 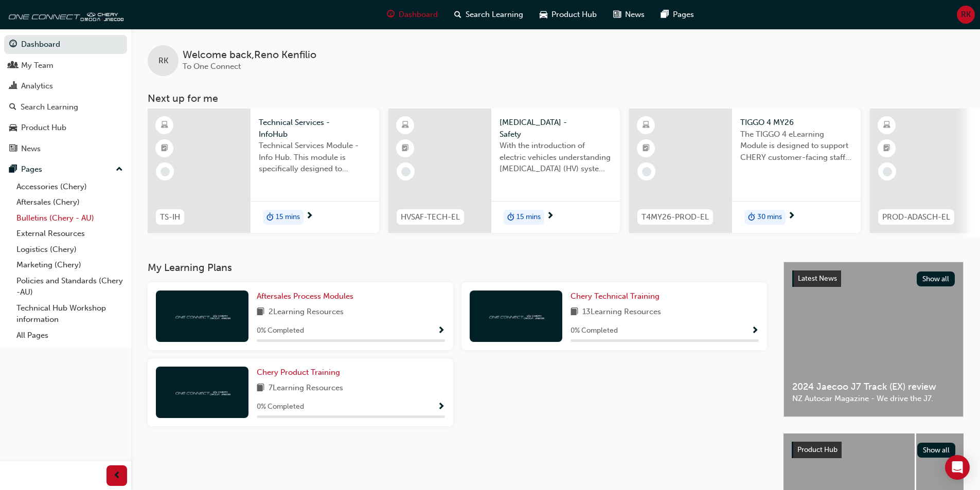 I want to click on span: 13 Learning Resources, so click(x=621, y=312).